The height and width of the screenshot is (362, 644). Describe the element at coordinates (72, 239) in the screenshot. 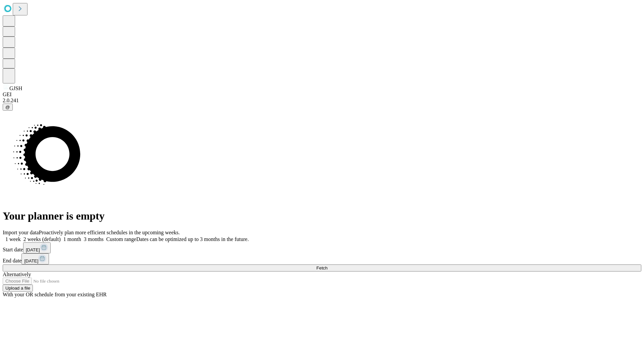

I see `span: 1 month` at that location.